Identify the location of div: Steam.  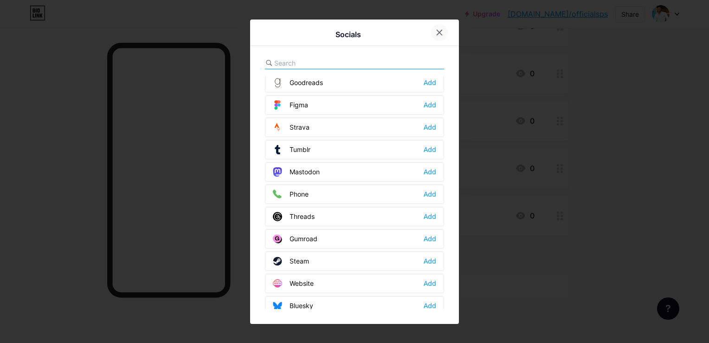
(291, 261).